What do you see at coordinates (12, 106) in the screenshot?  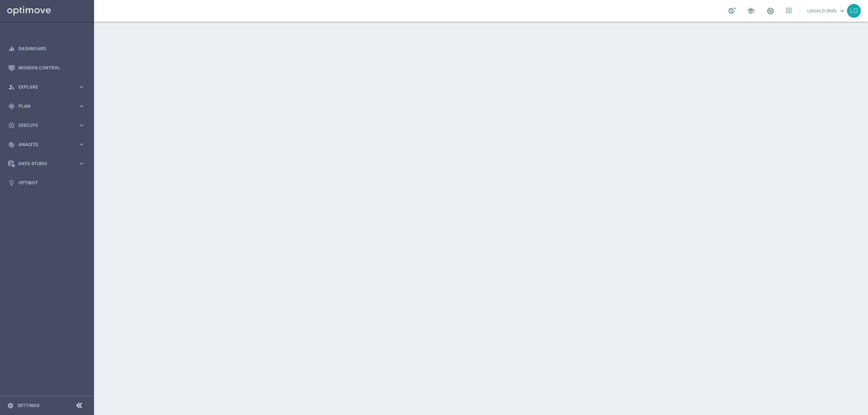 I see `i: gps_fixed` at bounding box center [12, 106].